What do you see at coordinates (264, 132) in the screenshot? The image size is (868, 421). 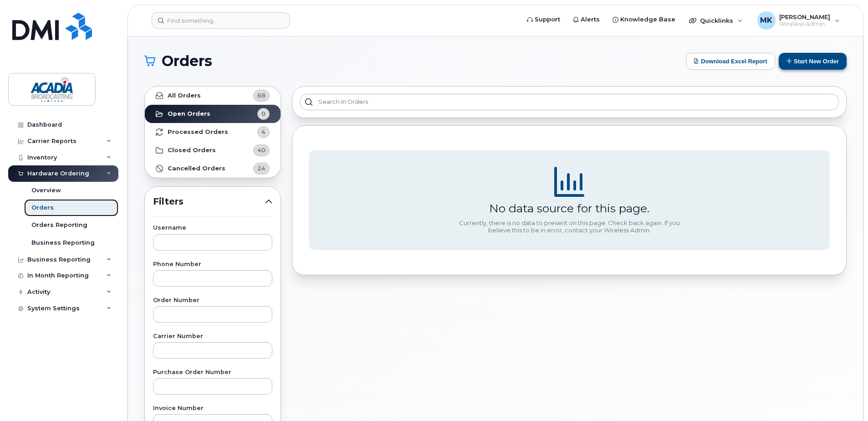 I see `span: 4` at bounding box center [264, 132].